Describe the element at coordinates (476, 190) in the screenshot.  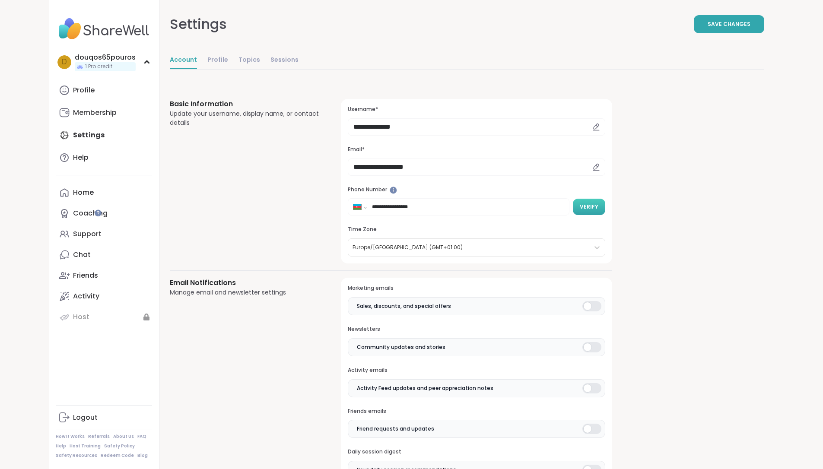
I see `h3: Phone Number` at that location.